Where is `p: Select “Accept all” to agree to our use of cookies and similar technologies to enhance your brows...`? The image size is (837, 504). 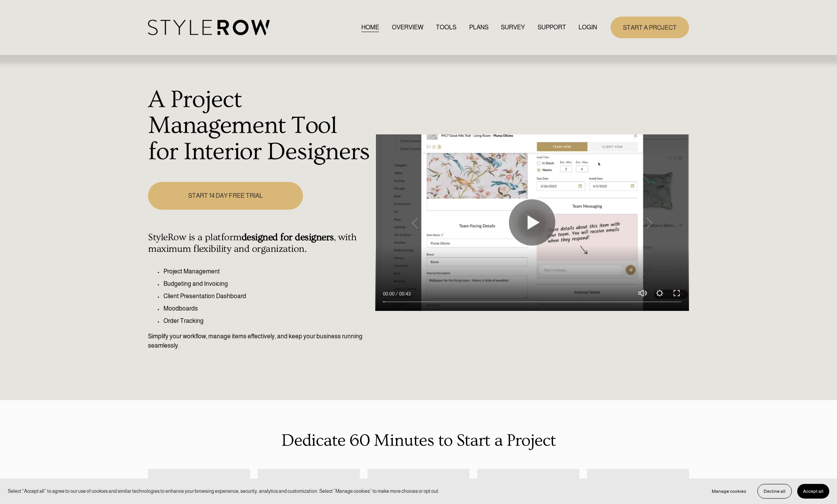
p: Select “Accept all” to agree to our use of cookies and similar technologies to enhance your brows... is located at coordinates (223, 491).